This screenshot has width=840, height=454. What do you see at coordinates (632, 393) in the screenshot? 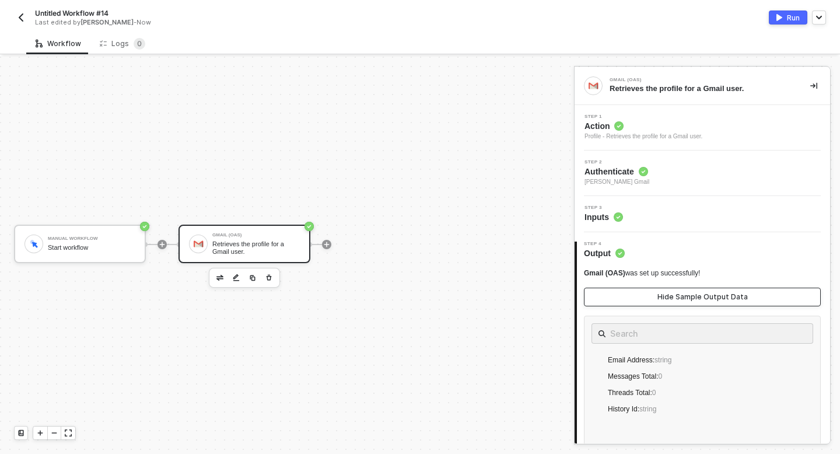
I see `span: Threads Total :` at bounding box center [632, 393].